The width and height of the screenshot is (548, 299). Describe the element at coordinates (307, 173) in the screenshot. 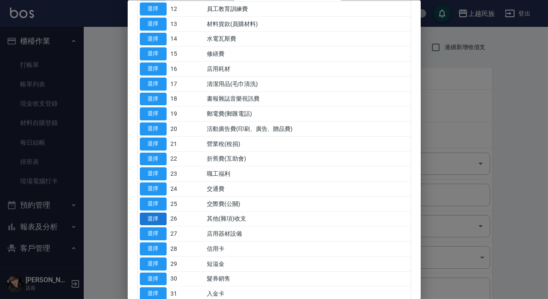

I see `td: 職工福利` at that location.